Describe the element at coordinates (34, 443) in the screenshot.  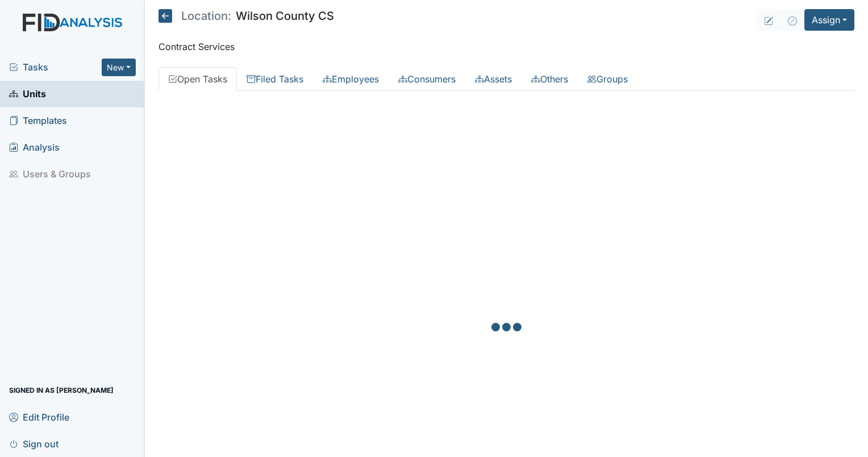
I see `span: Sign out` at that location.